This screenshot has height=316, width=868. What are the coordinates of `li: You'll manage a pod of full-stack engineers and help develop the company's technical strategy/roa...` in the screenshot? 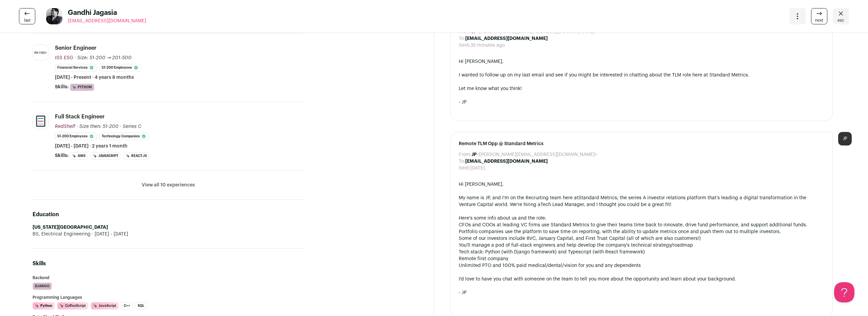 It's located at (642, 246).